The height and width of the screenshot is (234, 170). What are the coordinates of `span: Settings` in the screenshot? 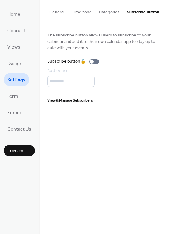 It's located at (16, 80).